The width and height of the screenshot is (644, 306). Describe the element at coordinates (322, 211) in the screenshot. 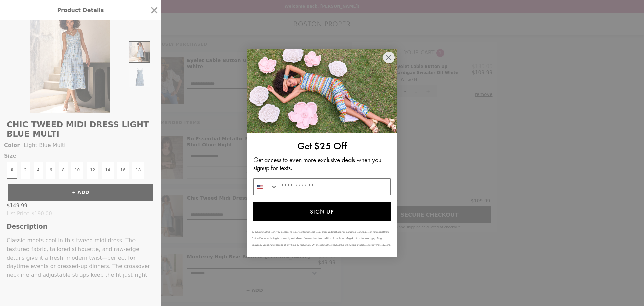

I see `button: SIGN UP` at that location.